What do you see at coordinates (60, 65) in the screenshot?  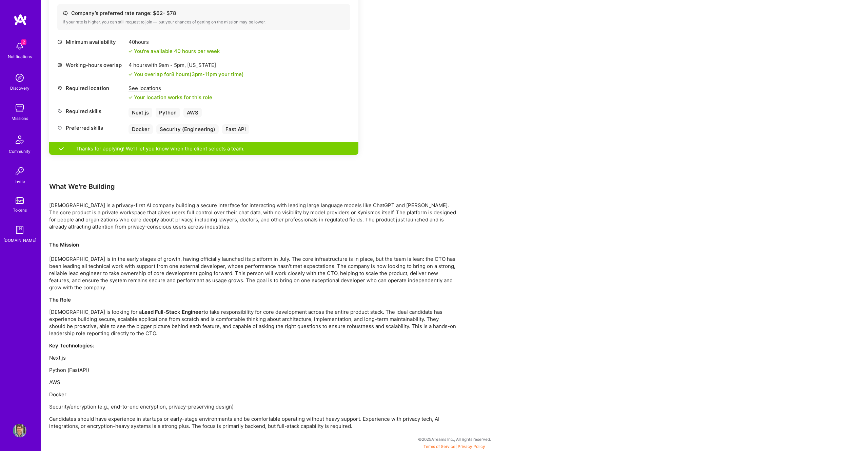 I see `i: icon World` at bounding box center [60, 65].